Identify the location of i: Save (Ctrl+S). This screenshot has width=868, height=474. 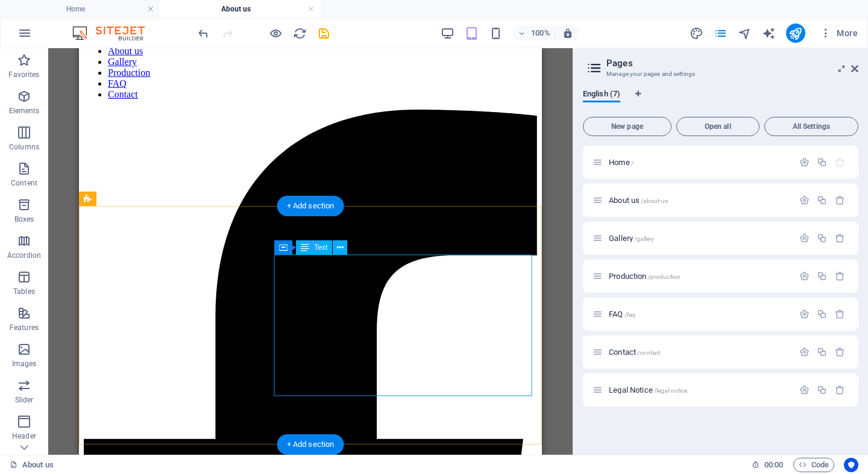
(324, 33).